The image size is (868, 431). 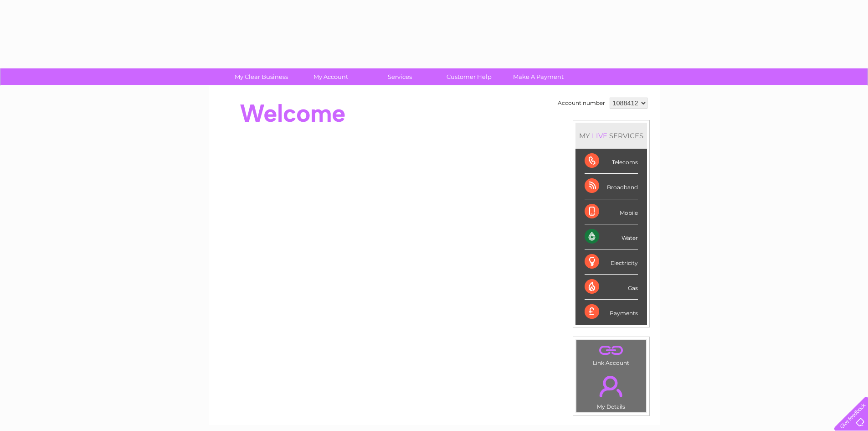 What do you see at coordinates (469, 76) in the screenshot?
I see `a: Customer Help` at bounding box center [469, 76].